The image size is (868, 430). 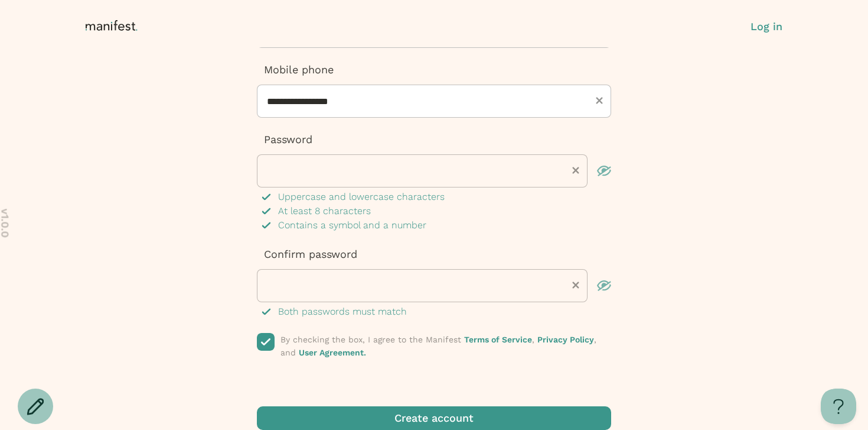 What do you see at coordinates (324, 211) in the screenshot?
I see `p: At least 8 characters` at bounding box center [324, 211].